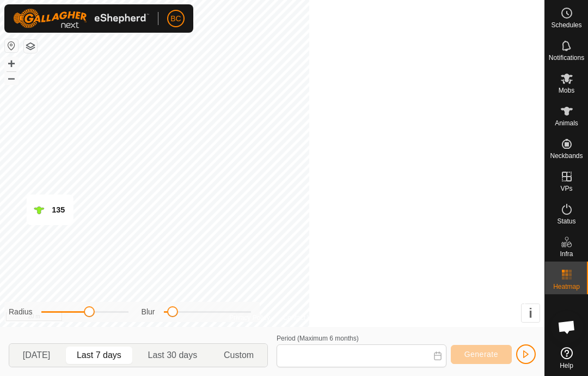  What do you see at coordinates (567, 188) in the screenshot?
I see `span: VPs` at bounding box center [567, 188].